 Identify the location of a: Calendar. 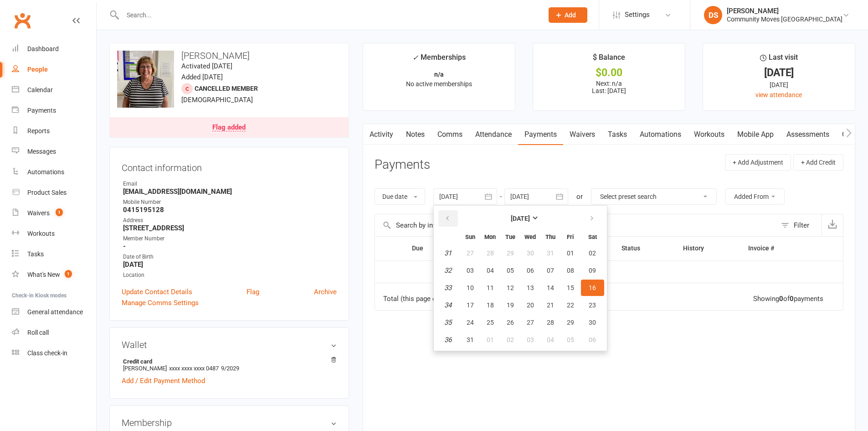
(54, 90).